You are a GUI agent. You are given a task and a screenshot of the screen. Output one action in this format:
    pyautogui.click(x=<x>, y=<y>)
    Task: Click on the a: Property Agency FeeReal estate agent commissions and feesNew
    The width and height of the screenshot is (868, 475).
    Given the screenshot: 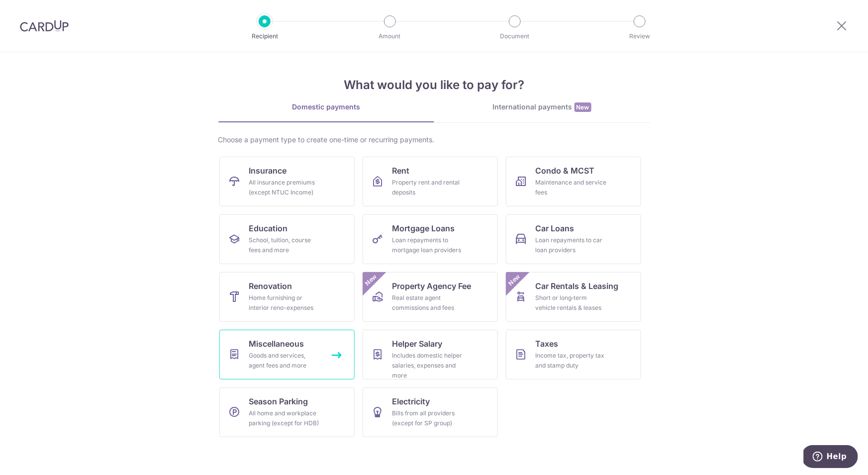 What is the action you would take?
    pyautogui.click(x=430, y=297)
    